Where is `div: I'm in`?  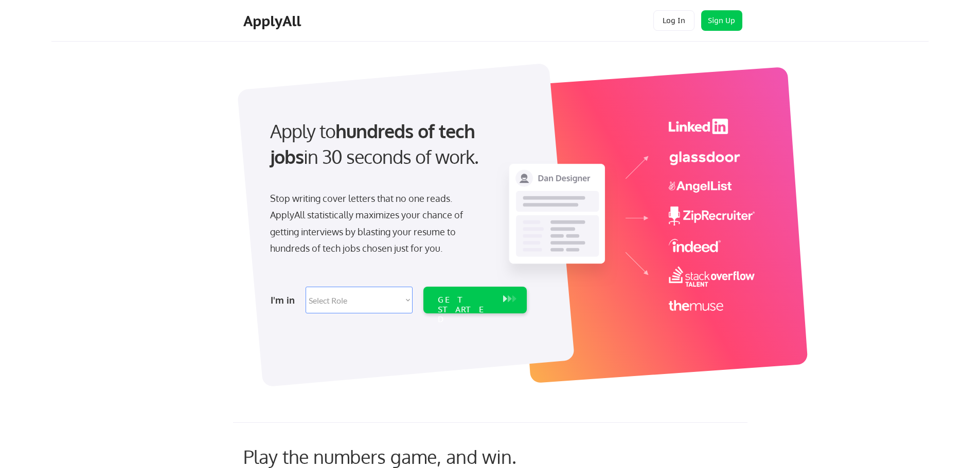 div: I'm in is located at coordinates (285, 300).